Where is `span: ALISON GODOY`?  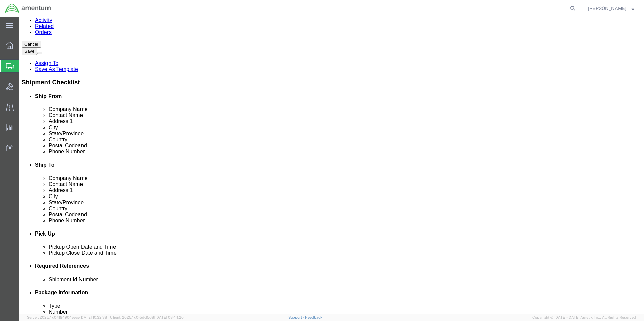 span: ALISON GODOY is located at coordinates (607, 9).